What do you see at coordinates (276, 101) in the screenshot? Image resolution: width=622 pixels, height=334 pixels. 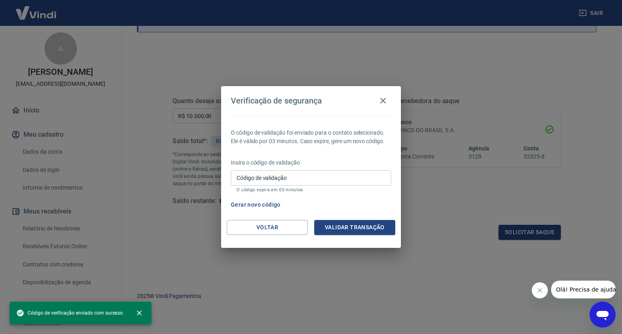 I see `h4: Verificação de segurança` at bounding box center [276, 101].